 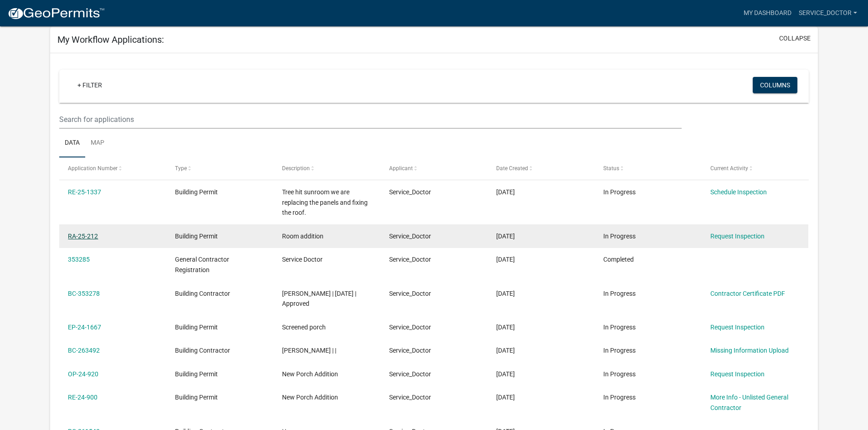 What do you see at coordinates (750, 350) in the screenshot?
I see `a: Missing Information Upload` at bounding box center [750, 350].